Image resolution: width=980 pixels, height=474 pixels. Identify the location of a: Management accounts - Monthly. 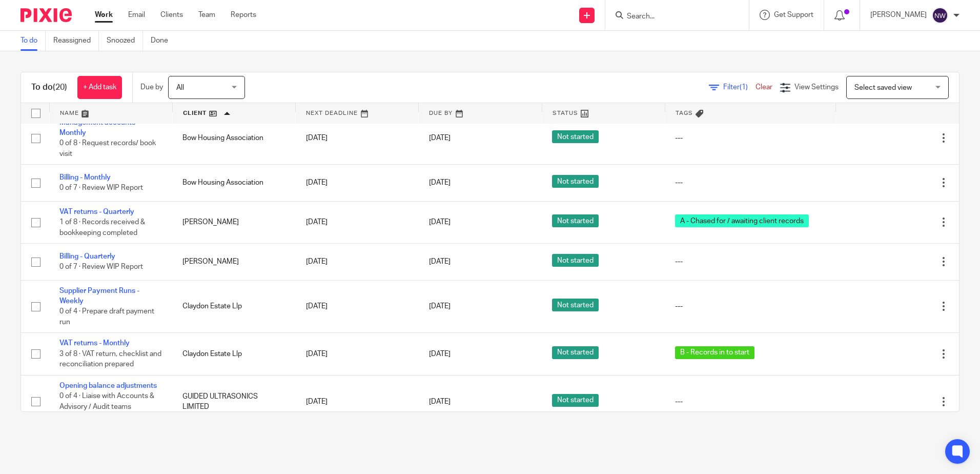
(99, 128).